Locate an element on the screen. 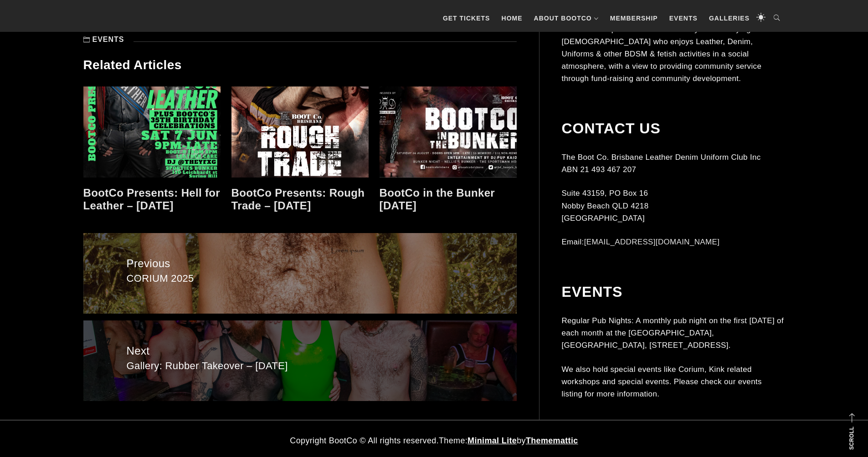 The image size is (868, 457). strong: Scroll is located at coordinates (852, 438).